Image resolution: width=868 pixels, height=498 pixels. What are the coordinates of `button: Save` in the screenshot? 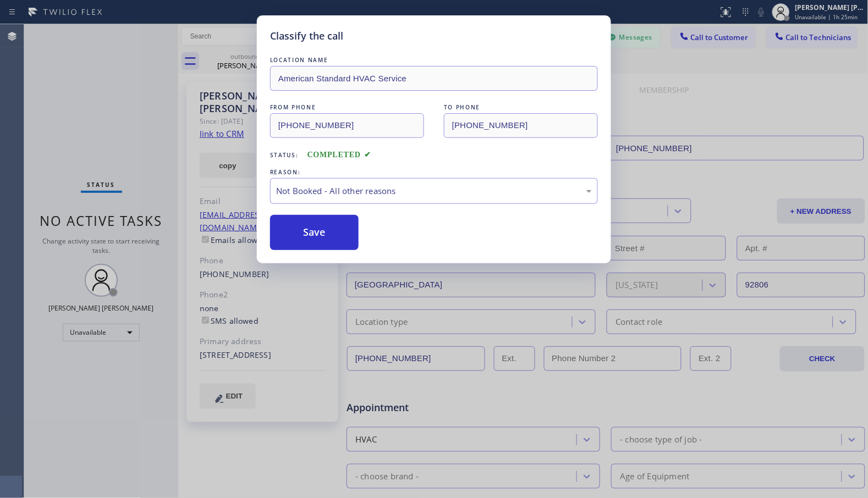 It's located at (314, 232).